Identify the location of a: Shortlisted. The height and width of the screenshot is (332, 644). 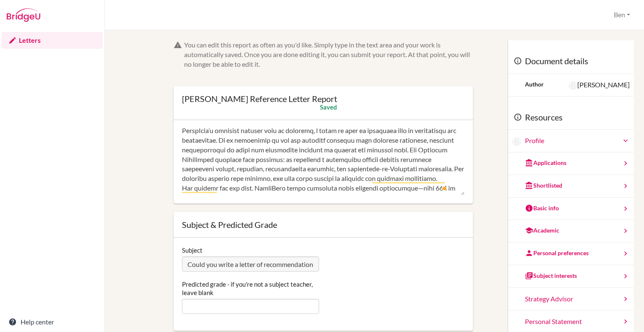
(572, 186).